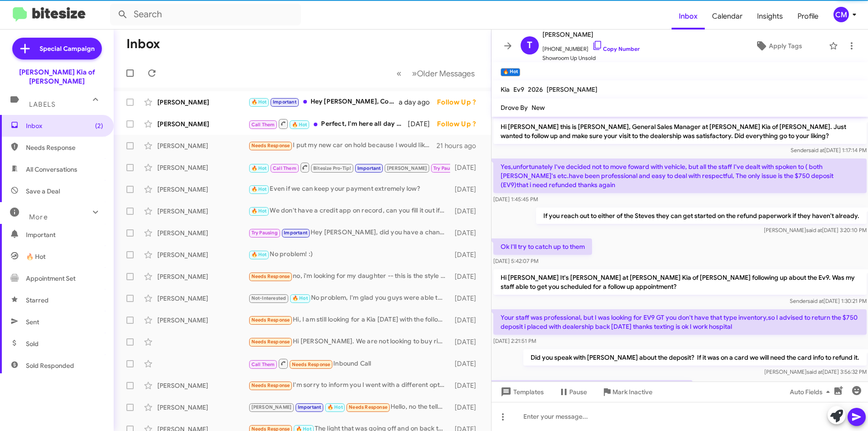  I want to click on a: Profile, so click(808, 16).